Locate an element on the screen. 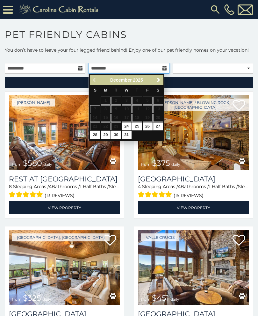 The image size is (258, 316). span: Thursday is located at coordinates (137, 90).